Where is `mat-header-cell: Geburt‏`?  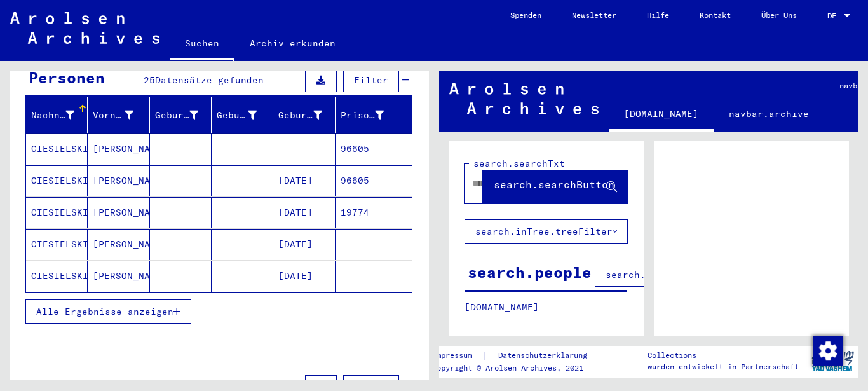 mat-header-cell: Geburt‏ is located at coordinates (242, 115).